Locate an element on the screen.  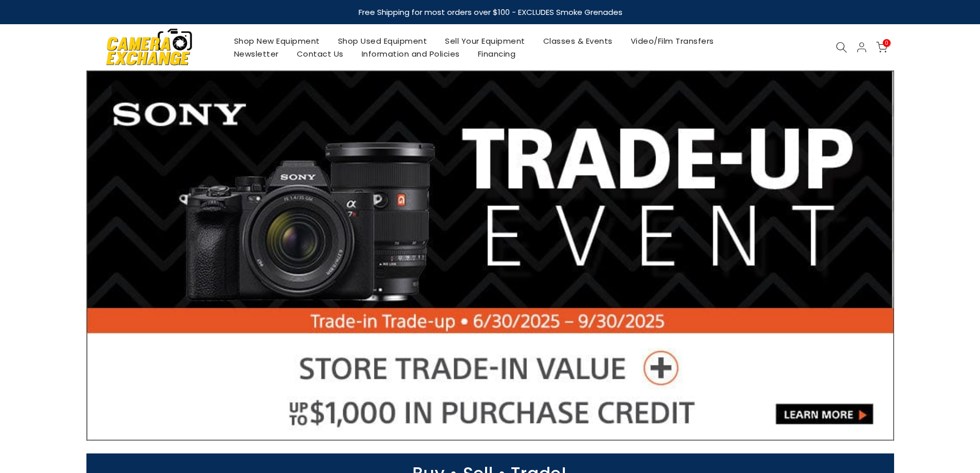
a: Shop New Equipment is located at coordinates (277, 41).